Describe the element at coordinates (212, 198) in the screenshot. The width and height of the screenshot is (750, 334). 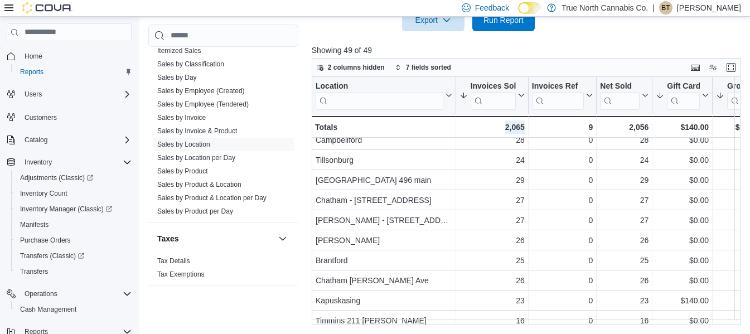
I see `a: Sales by Product & Location per Day` at that location.